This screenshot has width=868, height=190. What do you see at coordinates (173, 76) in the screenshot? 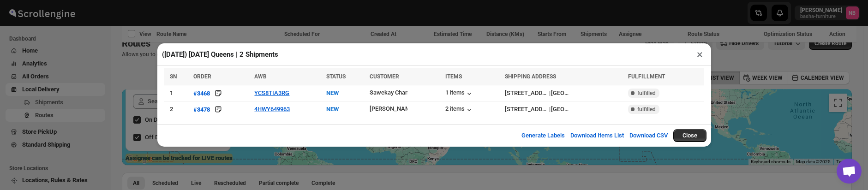
I see `span: SN` at bounding box center [173, 76].